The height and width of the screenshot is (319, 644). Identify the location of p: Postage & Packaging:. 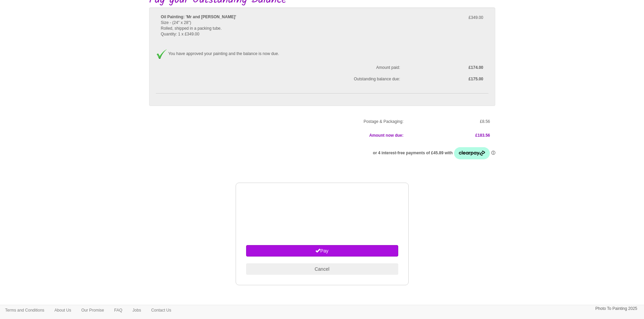
(279, 122).